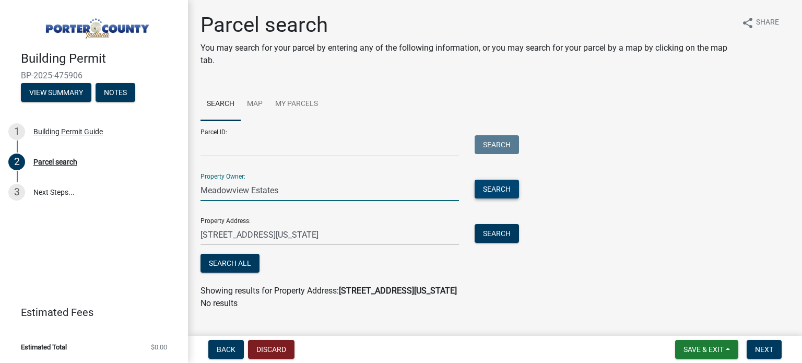  I want to click on p: No results, so click(495, 303).